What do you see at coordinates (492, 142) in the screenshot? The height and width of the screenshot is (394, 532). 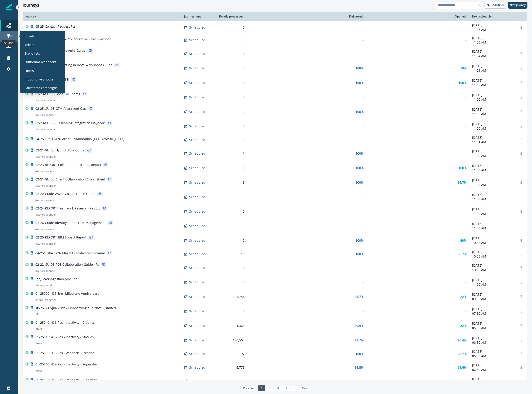 I see `p: 11:01 AM` at bounding box center [492, 142].